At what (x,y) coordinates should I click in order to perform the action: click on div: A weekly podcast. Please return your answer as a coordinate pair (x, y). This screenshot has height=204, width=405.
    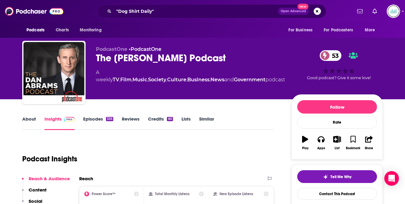
    Looking at the image, I should click on (190, 76).